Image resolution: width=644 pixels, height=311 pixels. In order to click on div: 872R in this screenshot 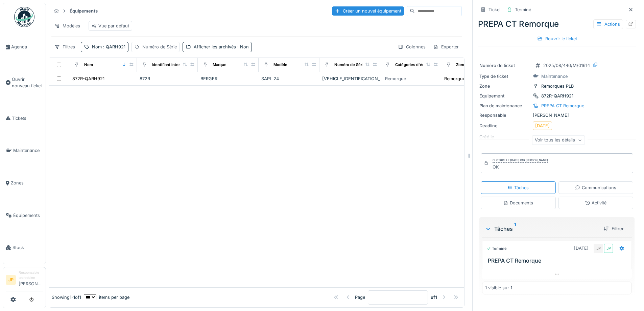, I will do `click(167, 78)`.